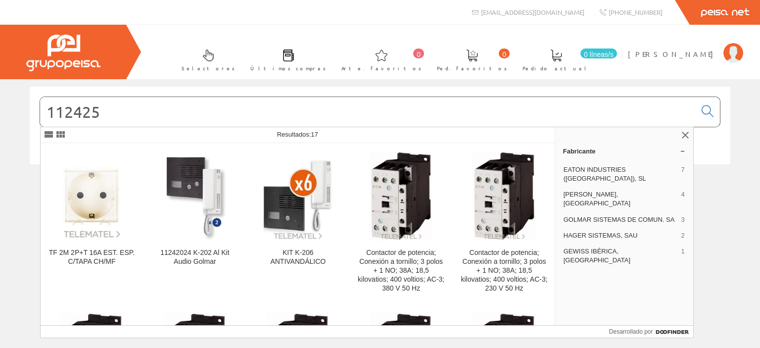 Image resolution: width=760 pixels, height=348 pixels. Describe the element at coordinates (286, 59) in the screenshot. I see `a: Últimas compras` at that location.